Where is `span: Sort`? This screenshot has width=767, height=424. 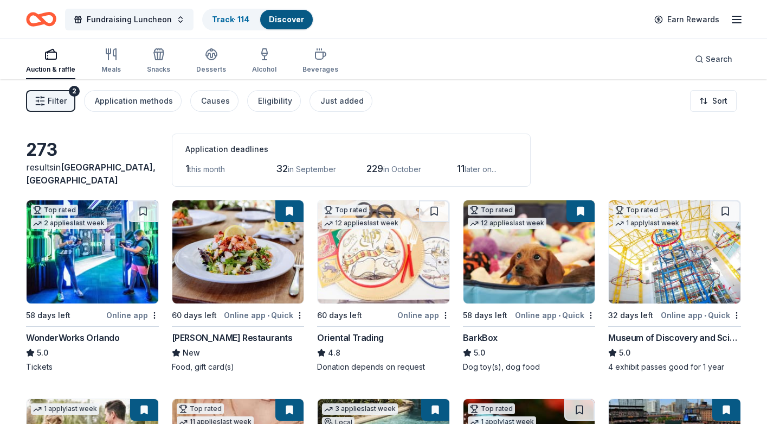 span: Sort is located at coordinates (720, 101).